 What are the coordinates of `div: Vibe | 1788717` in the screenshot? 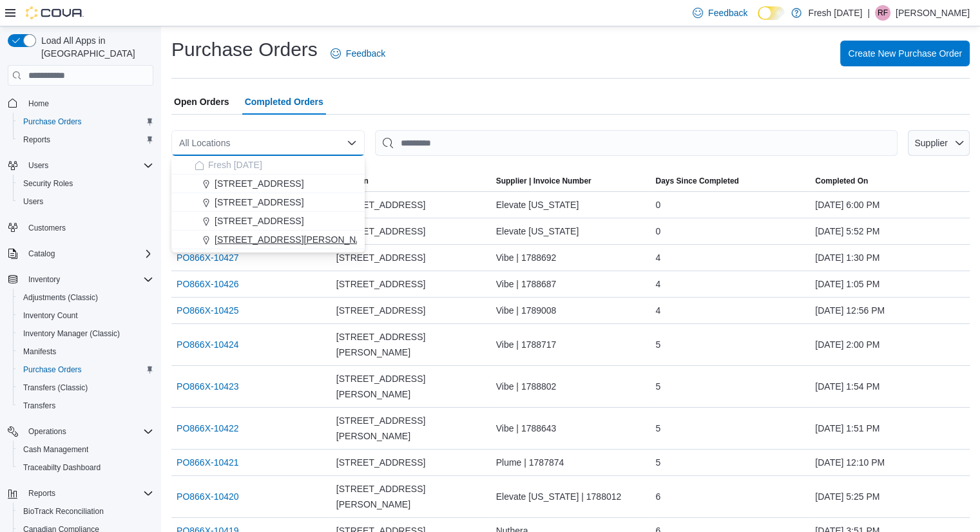 It's located at (571, 345).